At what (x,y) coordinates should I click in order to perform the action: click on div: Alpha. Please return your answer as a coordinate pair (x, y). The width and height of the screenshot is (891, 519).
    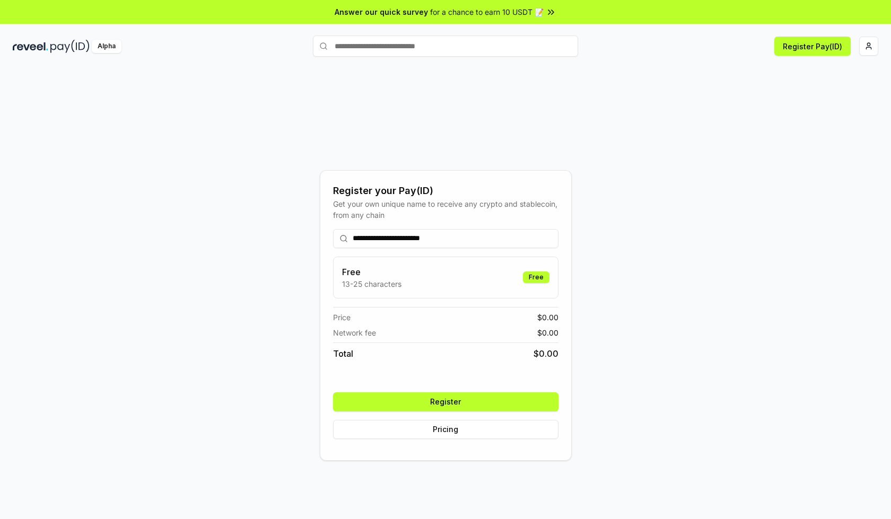
    Looking at the image, I should click on (107, 46).